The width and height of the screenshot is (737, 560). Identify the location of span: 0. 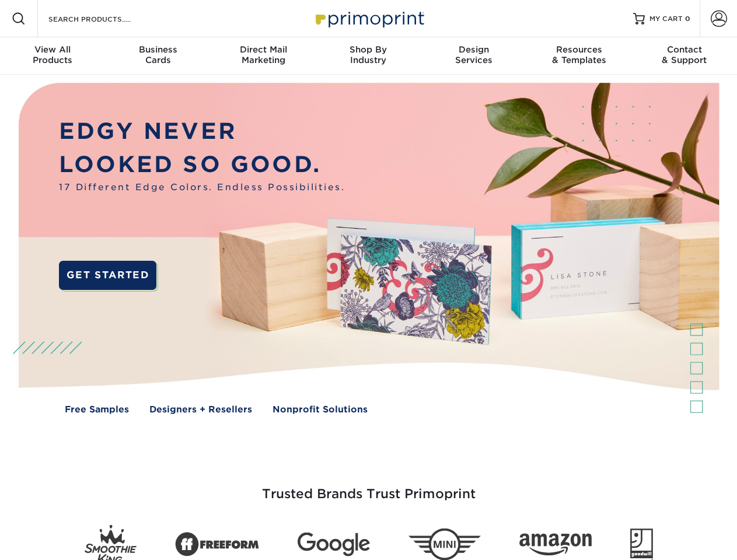
(687, 19).